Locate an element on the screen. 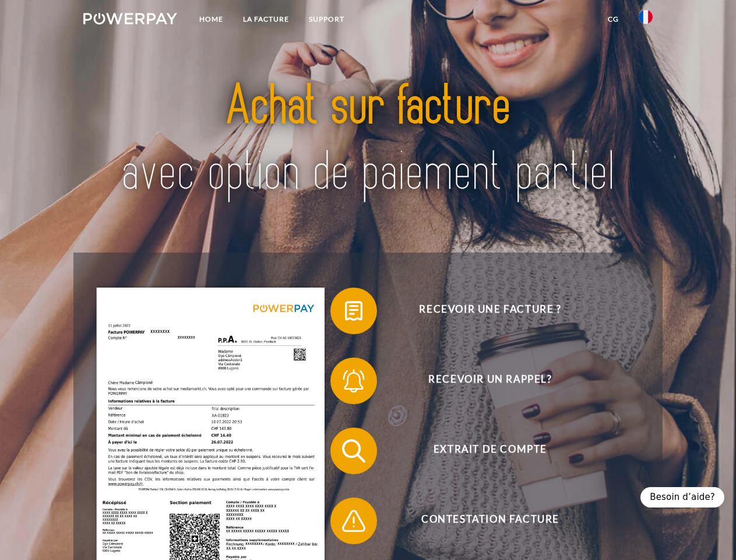 The width and height of the screenshot is (736, 560). span: Recevoir une facture ? is located at coordinates (490, 311).